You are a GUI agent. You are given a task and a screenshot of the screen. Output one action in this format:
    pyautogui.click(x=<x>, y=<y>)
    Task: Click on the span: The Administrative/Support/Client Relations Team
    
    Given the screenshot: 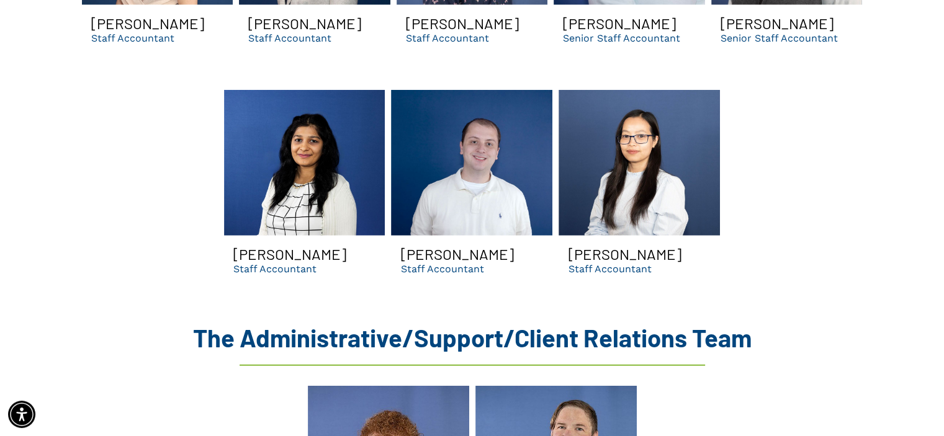 What is the action you would take?
    pyautogui.click(x=472, y=337)
    